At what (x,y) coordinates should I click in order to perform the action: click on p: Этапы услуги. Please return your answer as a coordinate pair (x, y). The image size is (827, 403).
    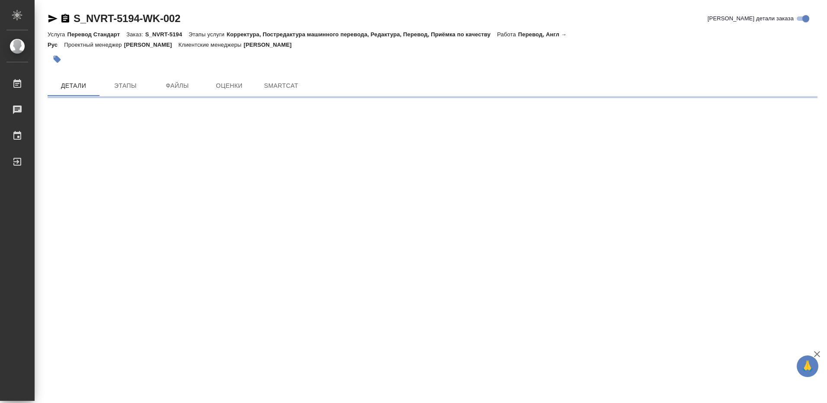
    Looking at the image, I should click on (208, 34).